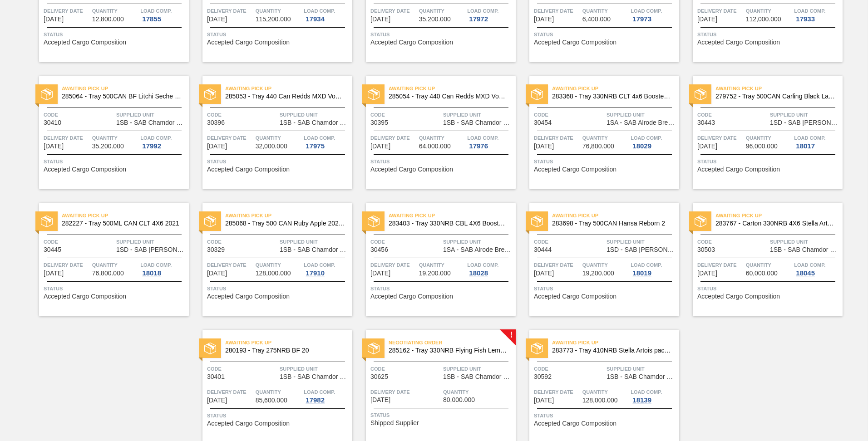 The image size is (868, 441). I want to click on span: 128,000.000, so click(273, 273).